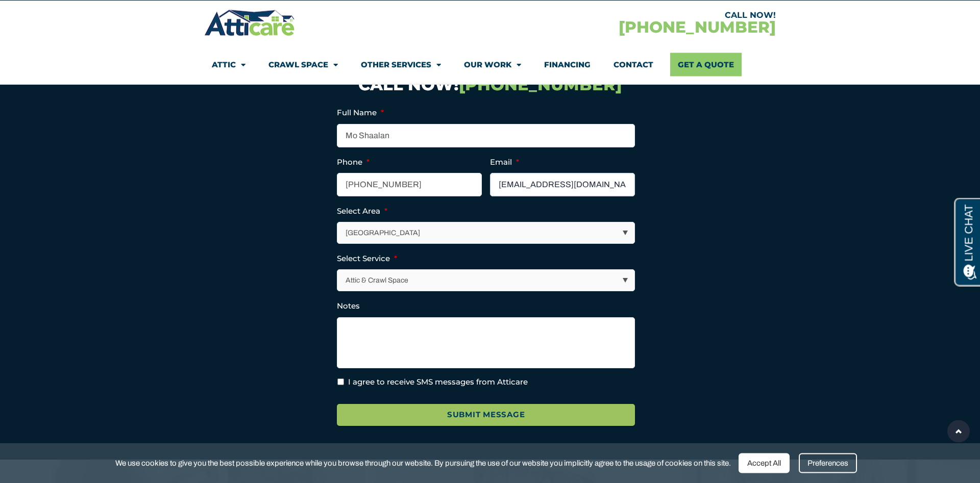 The height and width of the screenshot is (483, 980). What do you see at coordinates (633, 64) in the screenshot?
I see `a: Contact` at bounding box center [633, 64].